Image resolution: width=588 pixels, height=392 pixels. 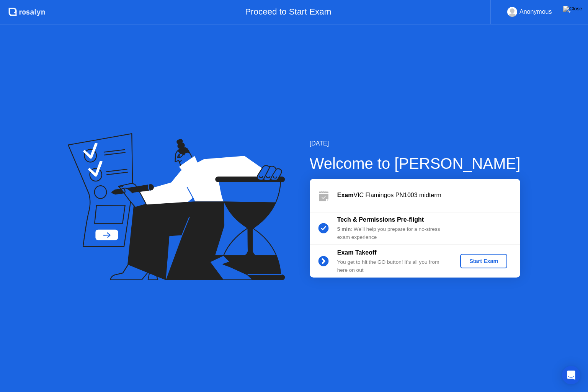 I want to click on b: Exam, so click(x=346, y=195).